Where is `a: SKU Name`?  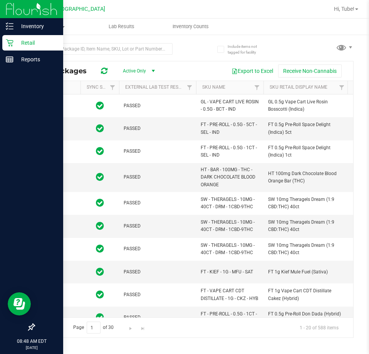
a: SKU Name is located at coordinates (214, 87).